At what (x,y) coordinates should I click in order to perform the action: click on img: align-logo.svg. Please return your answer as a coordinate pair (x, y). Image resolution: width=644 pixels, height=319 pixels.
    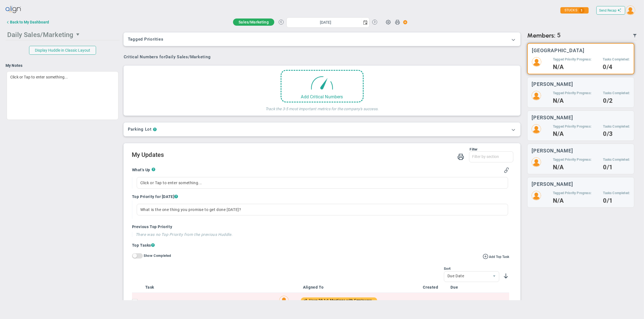
    Looking at the image, I should click on (13, 10).